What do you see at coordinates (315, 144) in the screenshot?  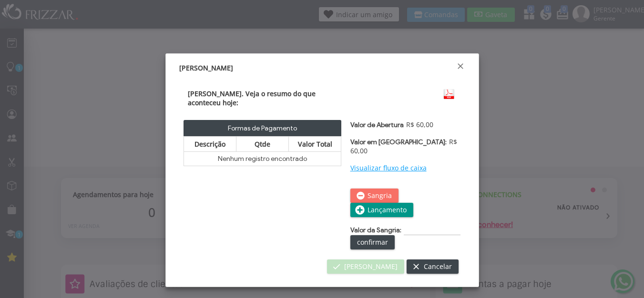 I see `span: Valor Total` at bounding box center [315, 144].